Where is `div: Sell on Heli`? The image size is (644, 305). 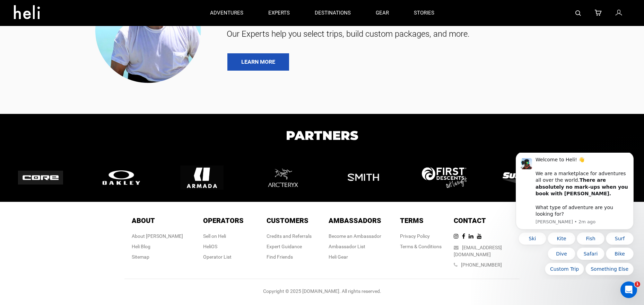
div: Sell on Heli is located at coordinates (223, 236).